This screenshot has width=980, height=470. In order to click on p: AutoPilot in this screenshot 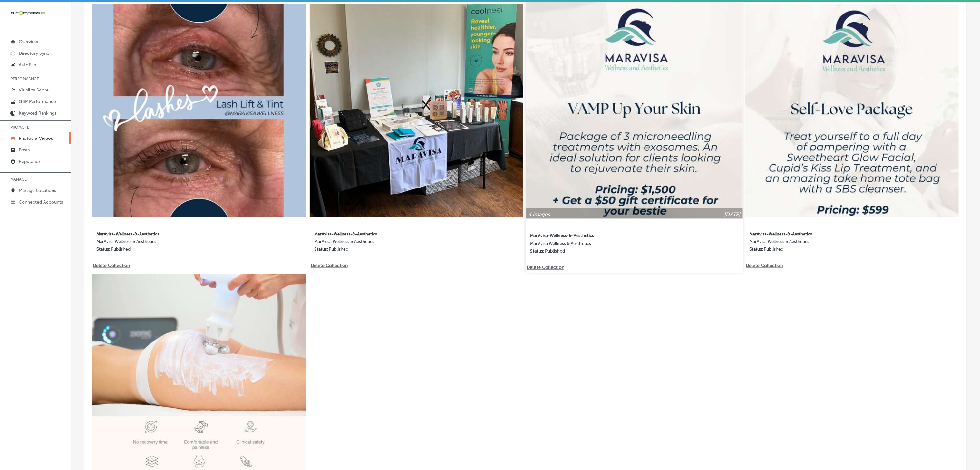, I will do `click(28, 64)`.